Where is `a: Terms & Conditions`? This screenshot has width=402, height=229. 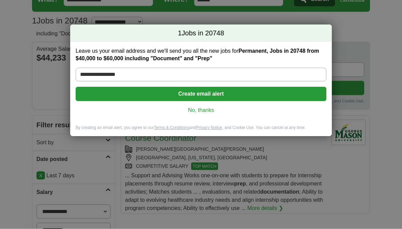 a: Terms & Conditions is located at coordinates (171, 128).